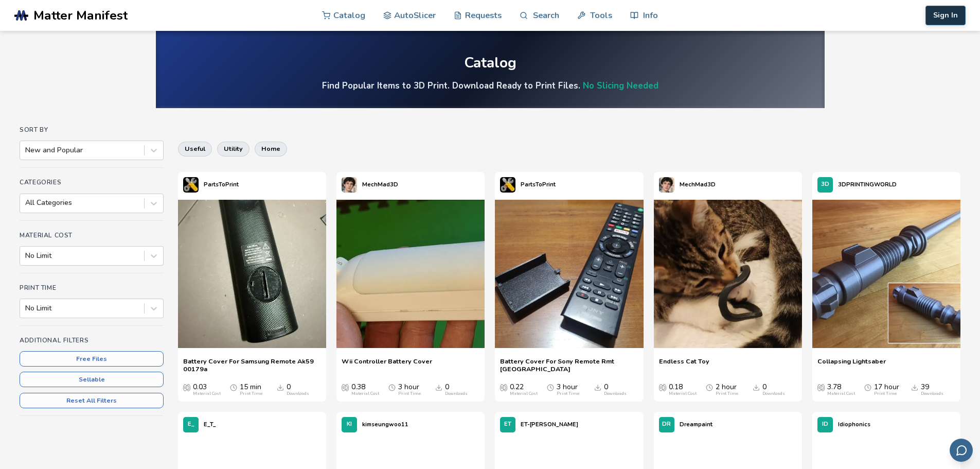 The height and width of the screenshot is (469, 980). I want to click on span: KI, so click(349, 424).